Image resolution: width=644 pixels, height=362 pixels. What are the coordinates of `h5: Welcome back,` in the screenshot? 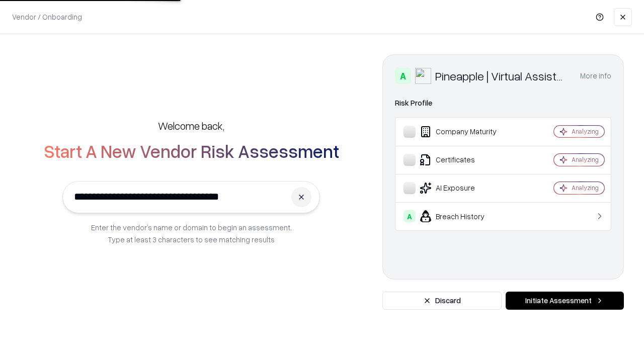 It's located at (191, 126).